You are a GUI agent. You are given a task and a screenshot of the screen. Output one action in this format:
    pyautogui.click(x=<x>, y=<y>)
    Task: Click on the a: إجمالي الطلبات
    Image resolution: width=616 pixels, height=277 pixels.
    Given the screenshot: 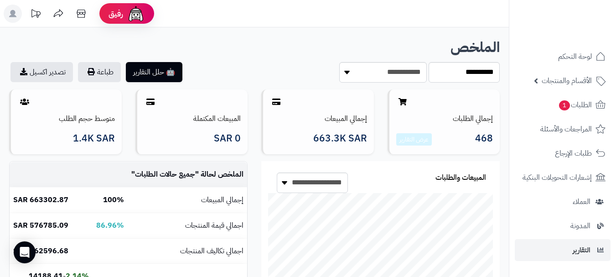 What is the action you would take?
    pyautogui.click(x=473, y=119)
    